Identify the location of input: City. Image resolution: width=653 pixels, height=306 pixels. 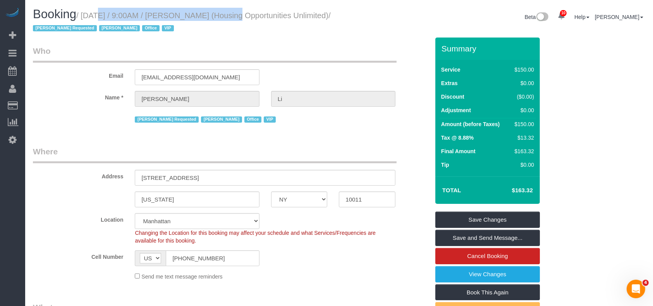
(197, 200).